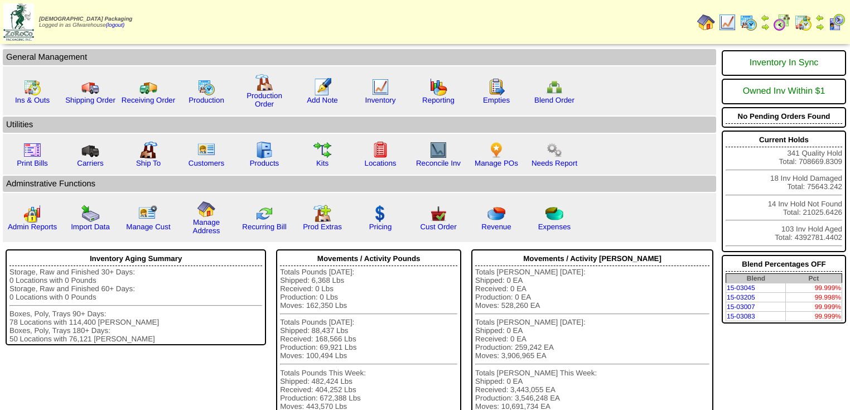 The height and width of the screenshot is (410, 850). Describe the element at coordinates (438, 100) in the screenshot. I see `a: Reporting` at that location.